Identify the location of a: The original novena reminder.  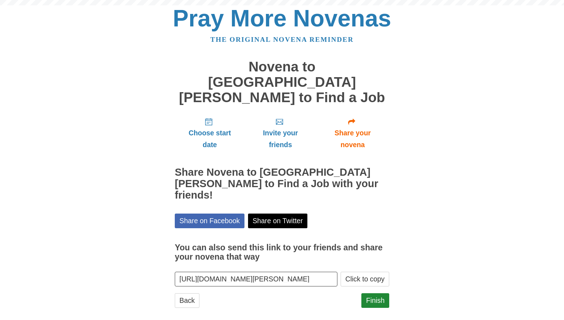
(282, 39).